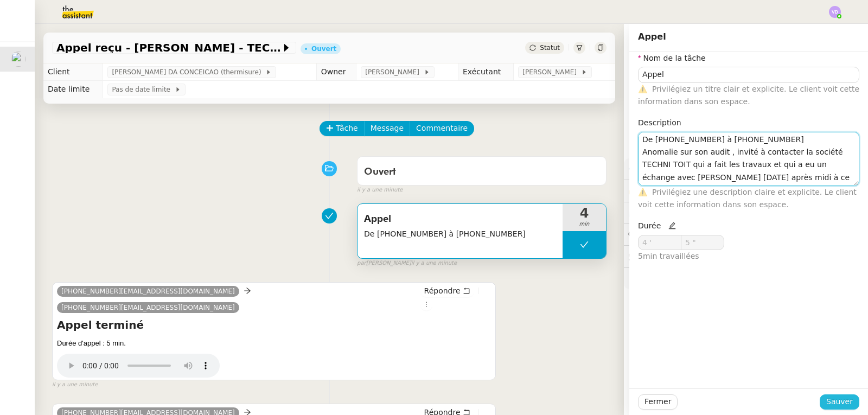 The height and width of the screenshot is (415, 868). Describe the element at coordinates (669, 256) in the screenshot. I see `span: 5` at that location.